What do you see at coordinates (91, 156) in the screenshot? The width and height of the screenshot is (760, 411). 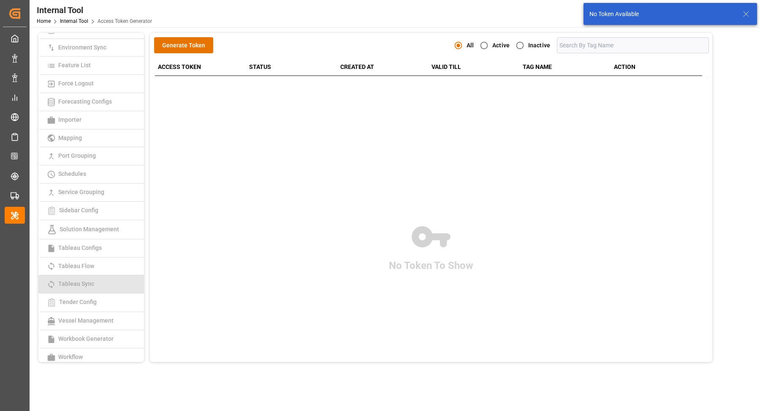 I see `a: Port Grouping` at bounding box center [91, 156].